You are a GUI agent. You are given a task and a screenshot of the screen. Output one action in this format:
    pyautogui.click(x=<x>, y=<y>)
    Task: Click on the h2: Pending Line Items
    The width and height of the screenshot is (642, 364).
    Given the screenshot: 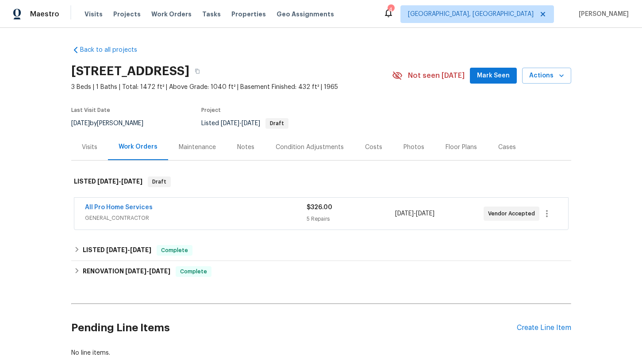 What is the action you would take?
    pyautogui.click(x=294, y=328)
    